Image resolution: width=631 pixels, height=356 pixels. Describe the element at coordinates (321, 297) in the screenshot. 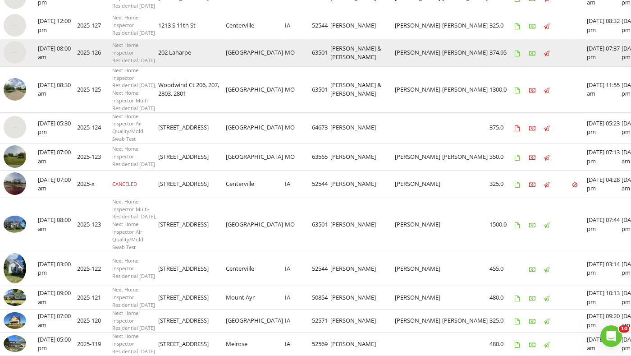

I see `td: 50854` at that location.